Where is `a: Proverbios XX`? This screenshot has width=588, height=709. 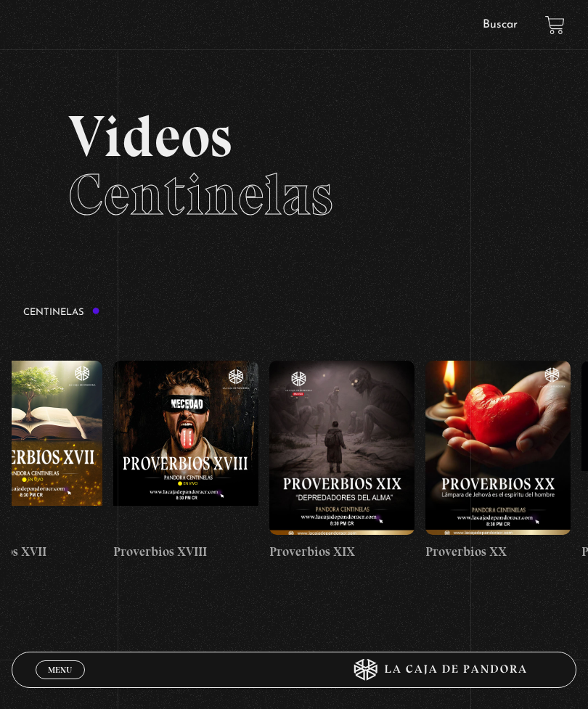 a: Proverbios XX is located at coordinates (498, 461).